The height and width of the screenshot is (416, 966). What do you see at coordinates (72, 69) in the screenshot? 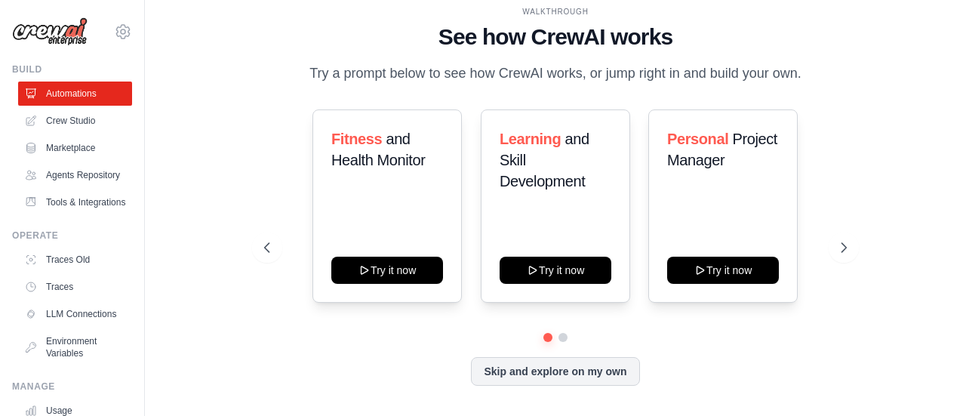
I see `div: Build` at bounding box center [72, 69].